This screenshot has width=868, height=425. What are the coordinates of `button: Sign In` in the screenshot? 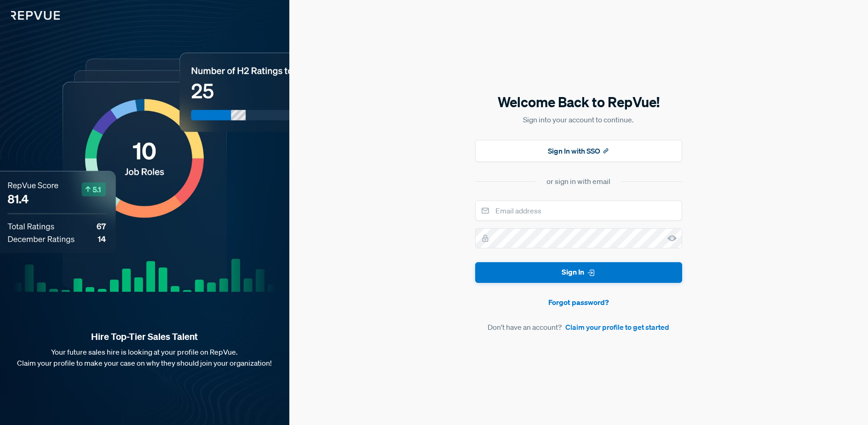 It's located at (579, 272).